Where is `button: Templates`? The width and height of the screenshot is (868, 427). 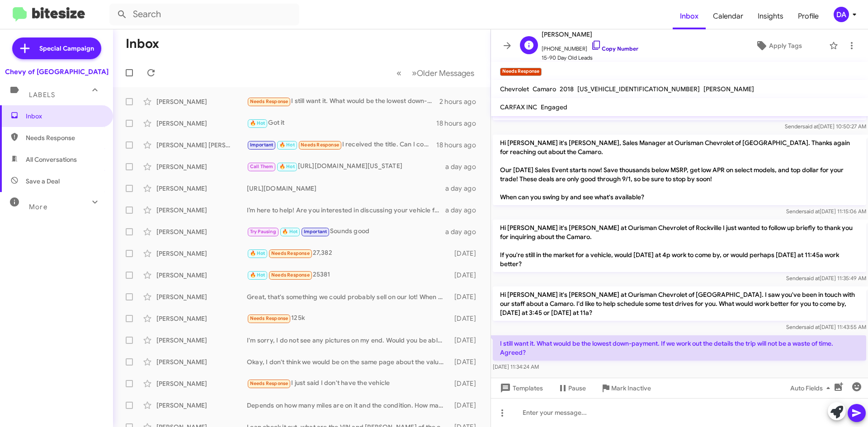 button: Templates is located at coordinates (520, 388).